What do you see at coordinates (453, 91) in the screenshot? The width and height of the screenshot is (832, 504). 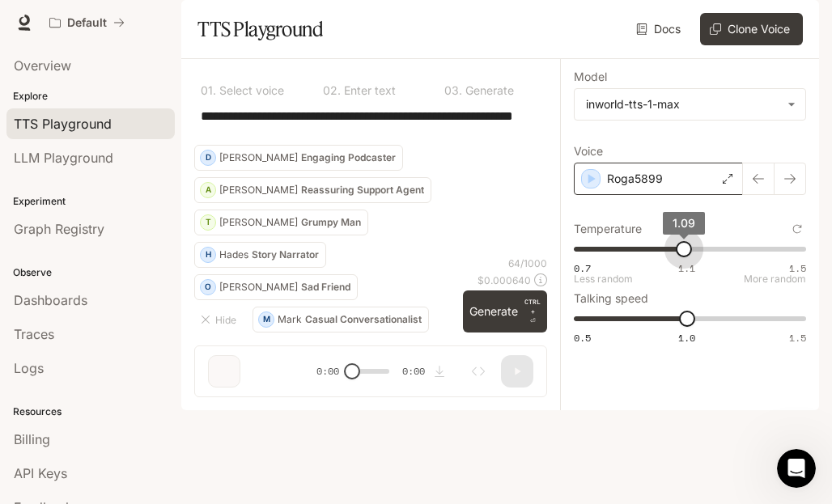 I see `p: 0 3 .` at bounding box center [453, 91].